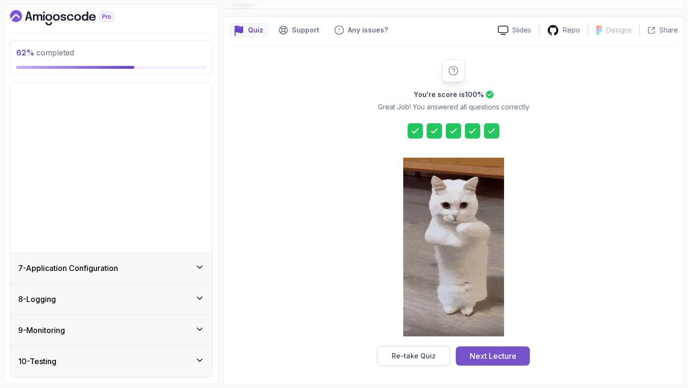 This screenshot has height=388, width=688. What do you see at coordinates (249, 30) in the screenshot?
I see `button: quiz button` at bounding box center [249, 30].